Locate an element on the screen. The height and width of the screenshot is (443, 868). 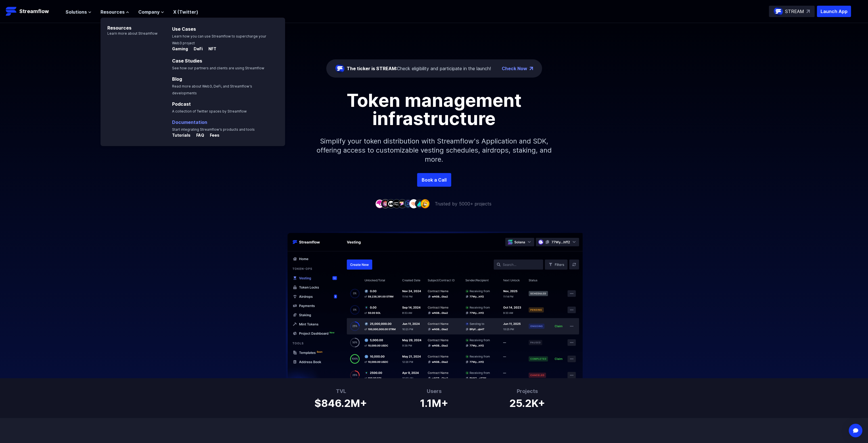
p: Streamflow is located at coordinates (34, 11).